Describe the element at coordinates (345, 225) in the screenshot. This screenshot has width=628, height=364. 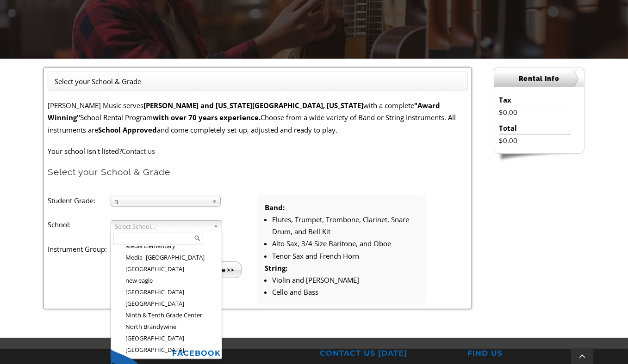
I see `li: Flutes, Trumpet, Trombone, Clarinet, Snare Drum, and Bell Kit` at that location.